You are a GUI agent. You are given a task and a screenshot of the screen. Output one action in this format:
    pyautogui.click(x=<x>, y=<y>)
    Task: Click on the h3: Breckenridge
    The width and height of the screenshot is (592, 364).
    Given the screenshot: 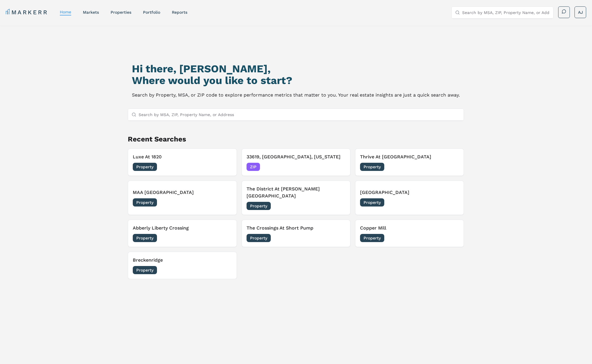 What is the action you would take?
    pyautogui.click(x=182, y=260)
    